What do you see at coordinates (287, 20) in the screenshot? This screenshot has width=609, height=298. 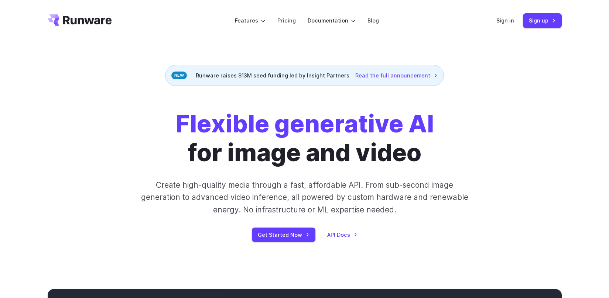 I see `a: Pricing` at bounding box center [287, 20].